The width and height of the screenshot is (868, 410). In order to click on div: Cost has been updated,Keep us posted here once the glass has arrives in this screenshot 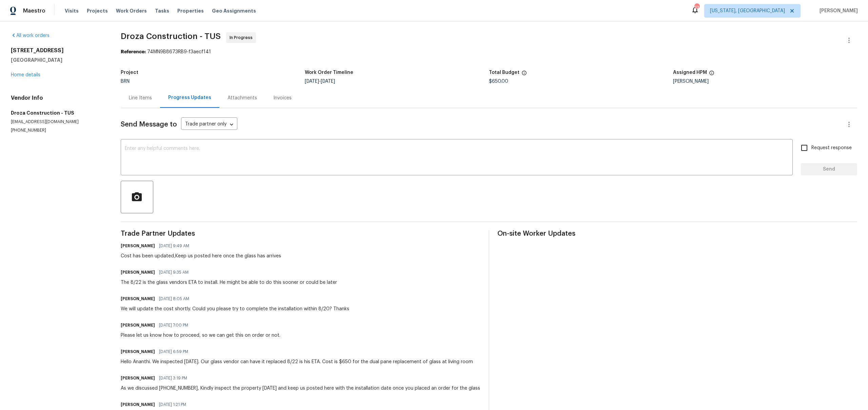, I will do `click(201, 256)`.